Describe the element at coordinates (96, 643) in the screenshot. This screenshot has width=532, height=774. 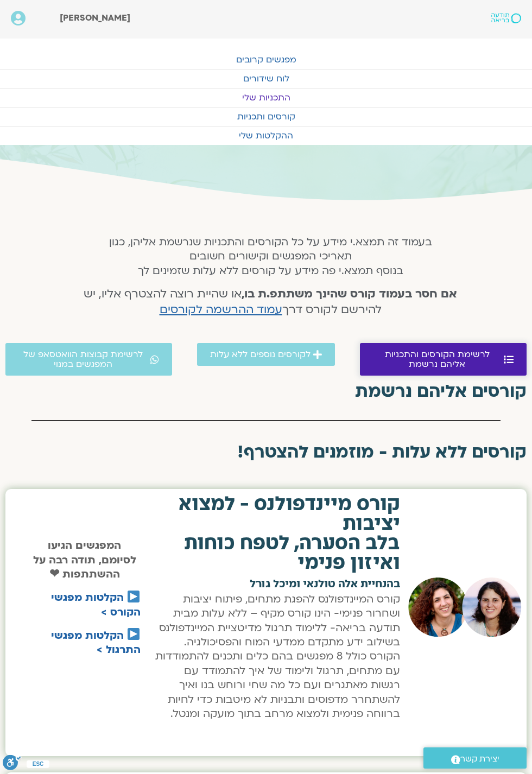
I see `a: הקלטות מפגשי התרגול >` at that location.